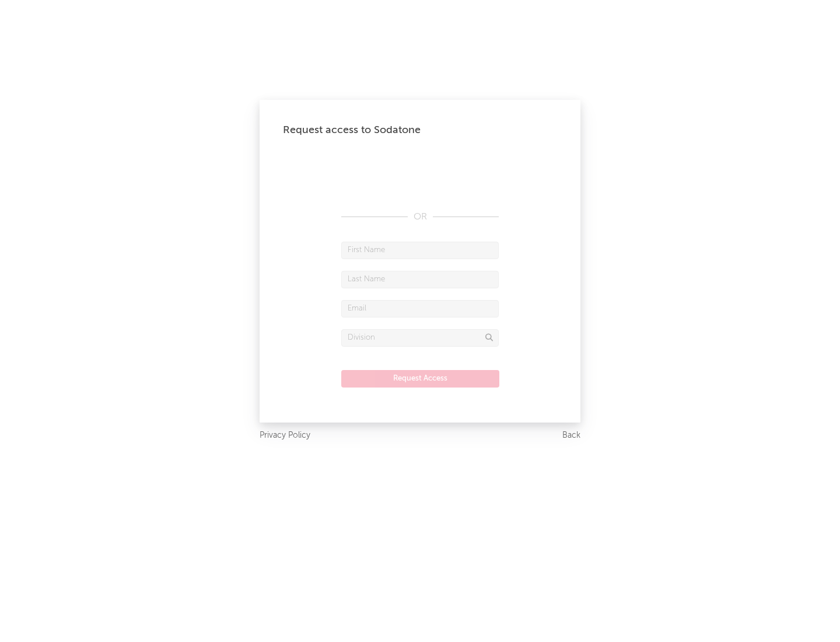 Image resolution: width=840 pixels, height=642 pixels. What do you see at coordinates (420, 130) in the screenshot?
I see `div: Request access to Sodatone` at bounding box center [420, 130].